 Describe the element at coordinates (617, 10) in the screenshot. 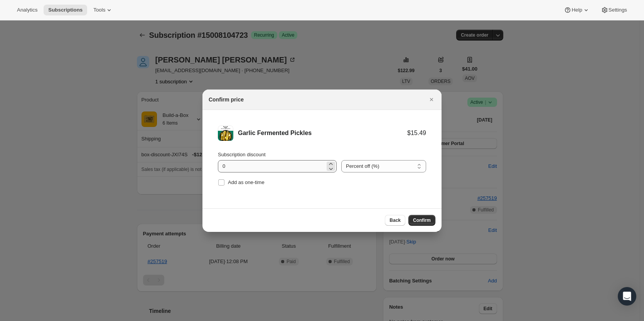

I see `span: Settings` at that location.